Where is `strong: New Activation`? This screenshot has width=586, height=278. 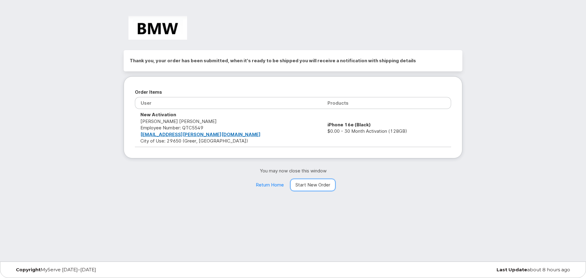
strong: New Activation is located at coordinates (158, 114).